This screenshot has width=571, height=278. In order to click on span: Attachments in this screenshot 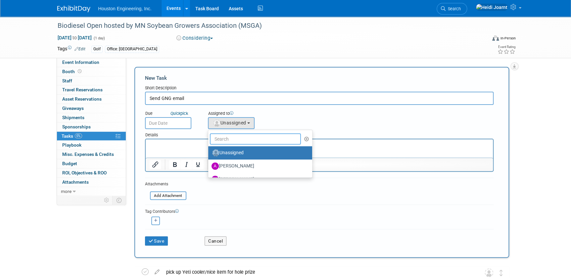, I will do `click(75, 182)`.